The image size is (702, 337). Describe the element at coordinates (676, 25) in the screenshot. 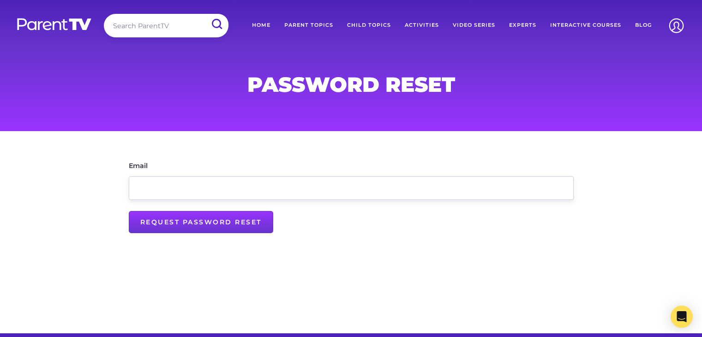

I see `img: Account` at that location.